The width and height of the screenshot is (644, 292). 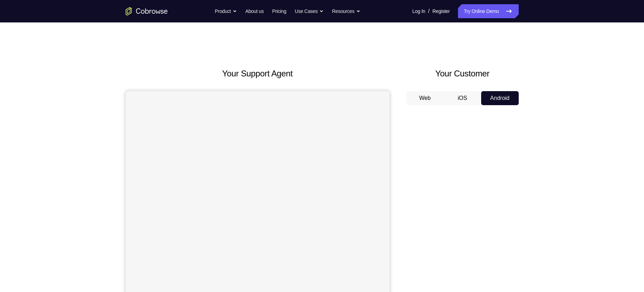 What do you see at coordinates (258, 74) in the screenshot?
I see `h2: Your Support Agent` at bounding box center [258, 74].